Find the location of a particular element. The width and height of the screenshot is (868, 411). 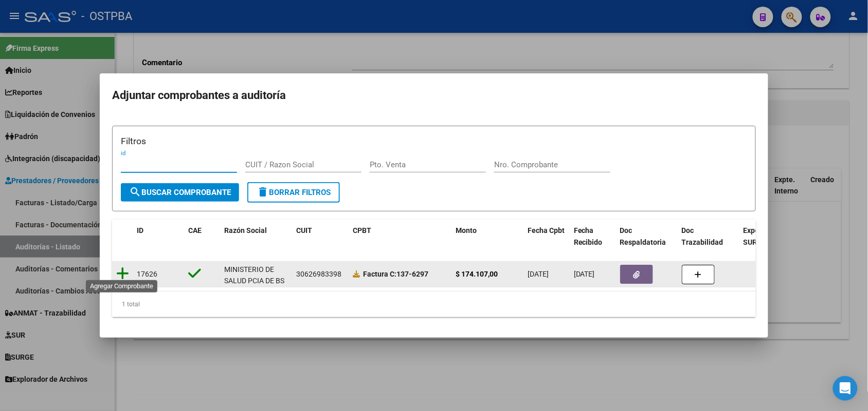

datatable-header-cell: Expediente SUR Asociado is located at coordinates (768, 237).